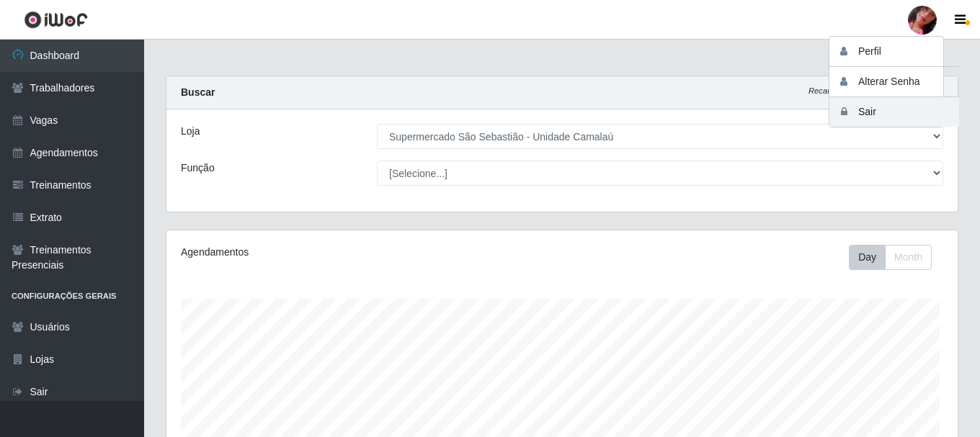 The image size is (980, 437). I want to click on div: First group, so click(890, 257).